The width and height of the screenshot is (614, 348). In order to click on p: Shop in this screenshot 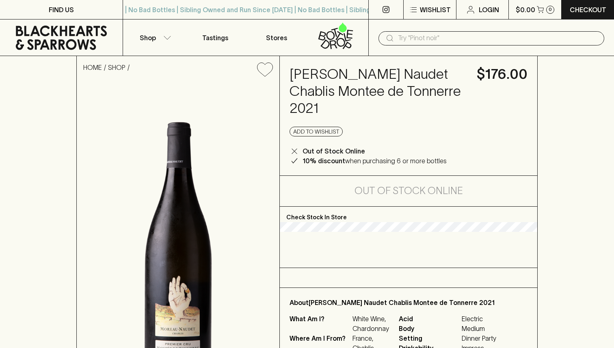, I will do `click(148, 38)`.